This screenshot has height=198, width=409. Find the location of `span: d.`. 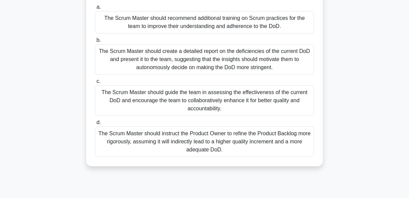

span: d. is located at coordinates (98, 122).